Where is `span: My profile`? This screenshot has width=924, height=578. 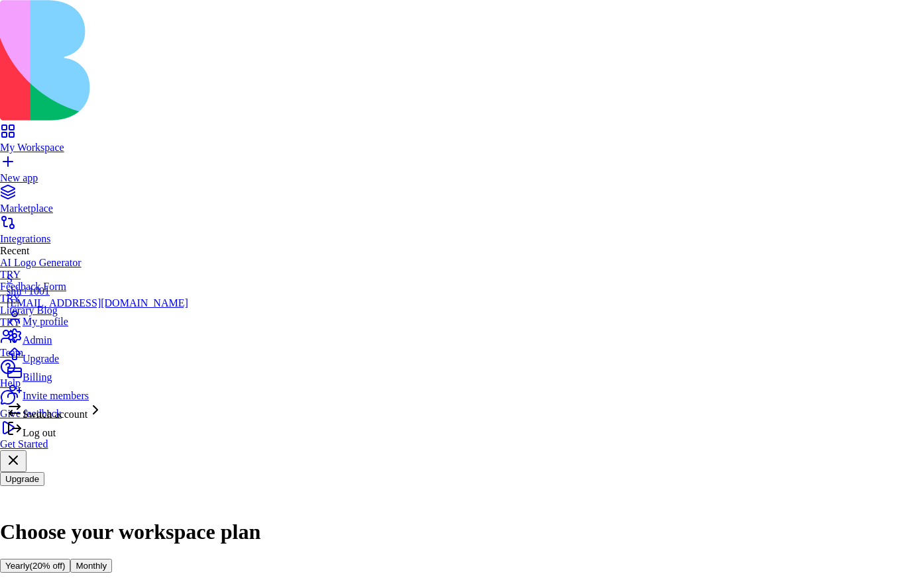
span: My profile is located at coordinates (45, 321).